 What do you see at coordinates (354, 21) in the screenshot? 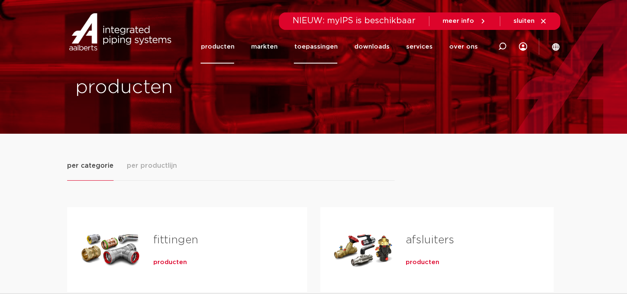
I see `span: NIEUW: myIPS is beschikbaar` at bounding box center [354, 21].